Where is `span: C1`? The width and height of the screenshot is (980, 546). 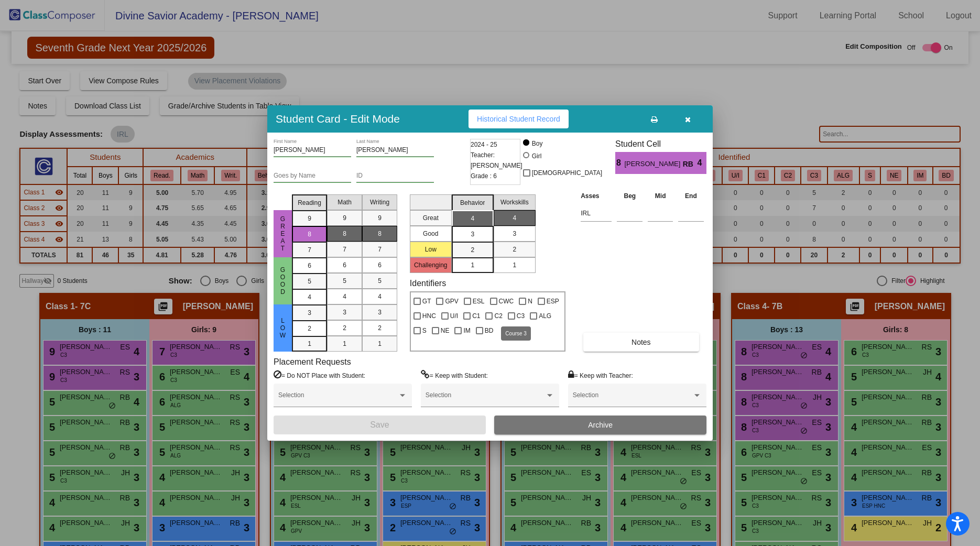 span: C1 is located at coordinates (476, 316).